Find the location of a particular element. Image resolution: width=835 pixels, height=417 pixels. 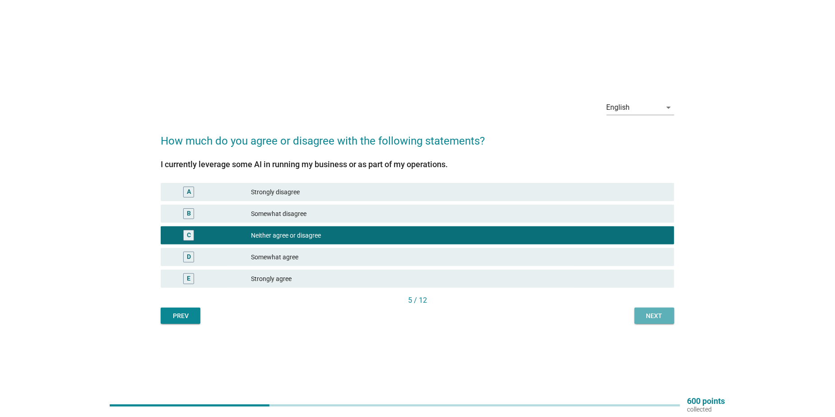

div: A is located at coordinates (189, 192).